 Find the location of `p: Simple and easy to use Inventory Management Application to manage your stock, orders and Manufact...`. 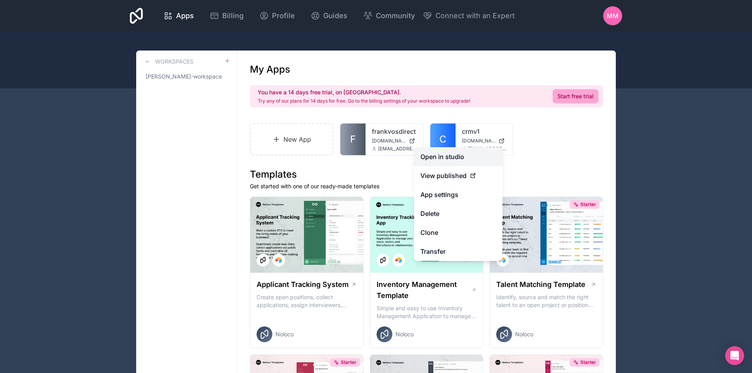

p: Simple and easy to use Inventory Management Application to manage your stock, orders and Manufact... is located at coordinates (426, 312).